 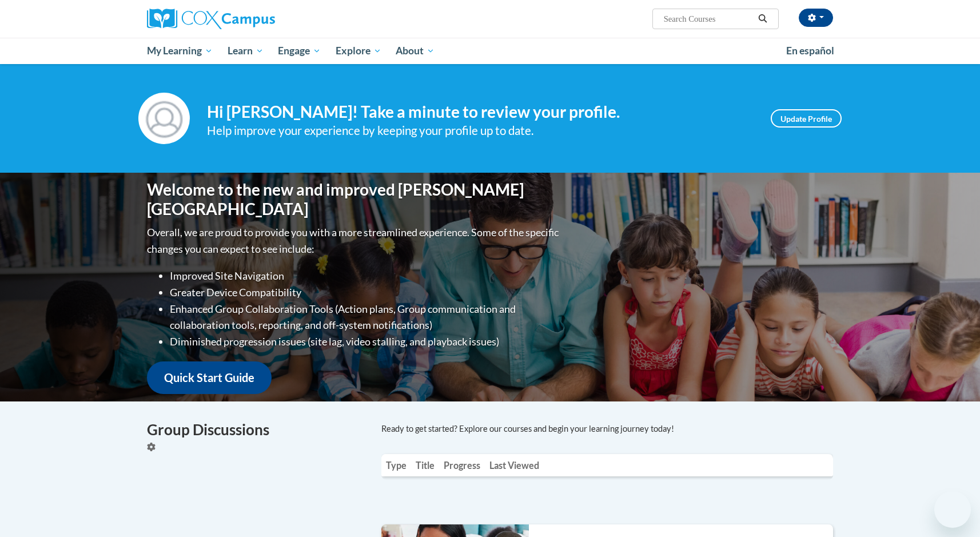 What do you see at coordinates (365, 342) in the screenshot?
I see `li: Diminished progression issues (site lag, video stalling, and playback issues)` at bounding box center [365, 342].